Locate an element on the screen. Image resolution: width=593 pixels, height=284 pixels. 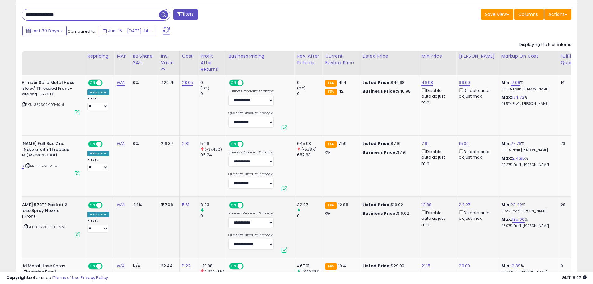
span: 2025-08-14 18:07 GMT is located at coordinates (574, 277).